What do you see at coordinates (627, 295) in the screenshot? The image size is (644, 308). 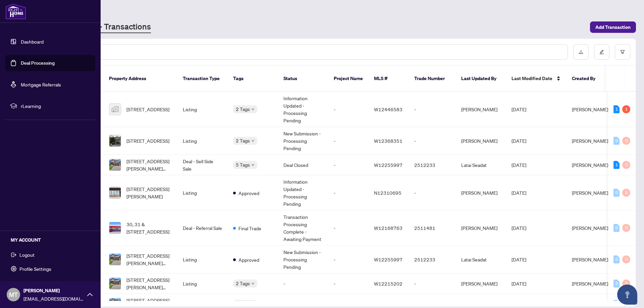 I see `button: Open asap` at bounding box center [627, 295].